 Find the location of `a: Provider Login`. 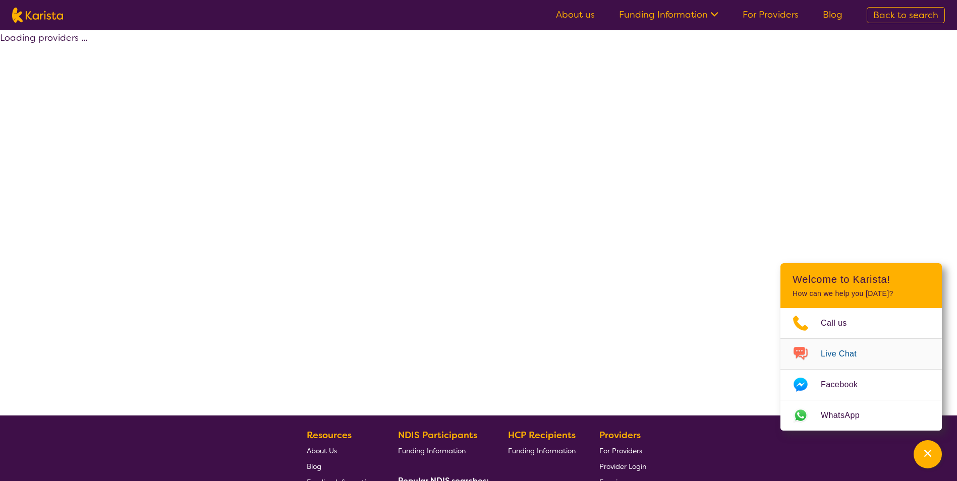

a: Provider Login is located at coordinates (622, 466).